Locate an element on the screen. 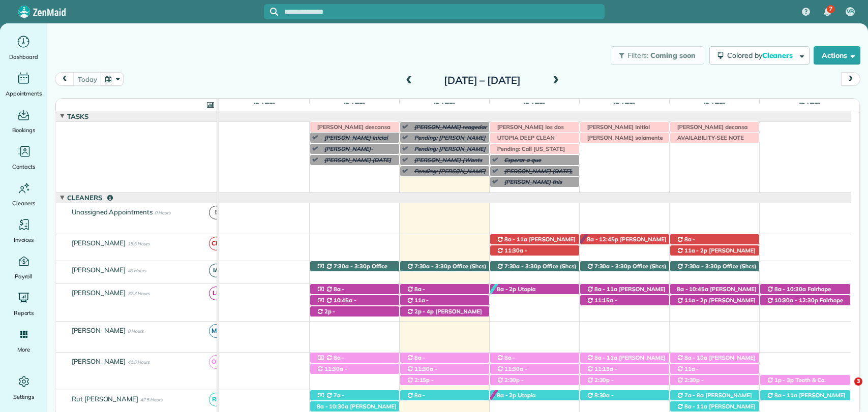 The height and width of the screenshot is (412, 868). span: 7 is located at coordinates (831, 9).